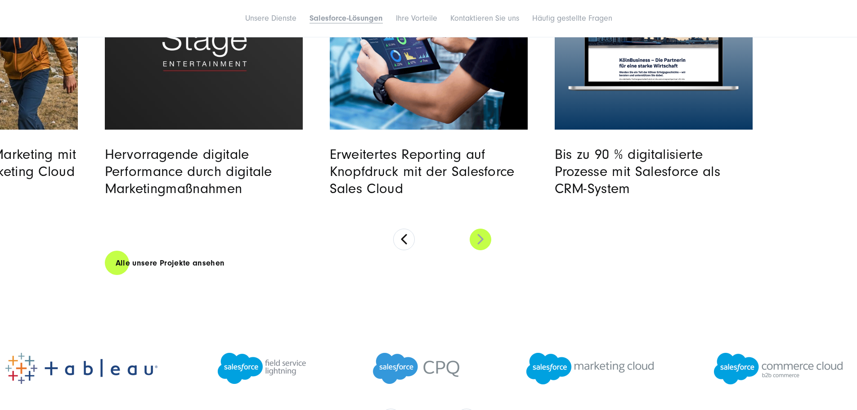 The height and width of the screenshot is (410, 857). Describe the element at coordinates (590, 368) in the screenshot. I see `img: Salesforce Marketing Cloud Agentur - Salesforce Beratungsagentur SUNZINET` at that location.